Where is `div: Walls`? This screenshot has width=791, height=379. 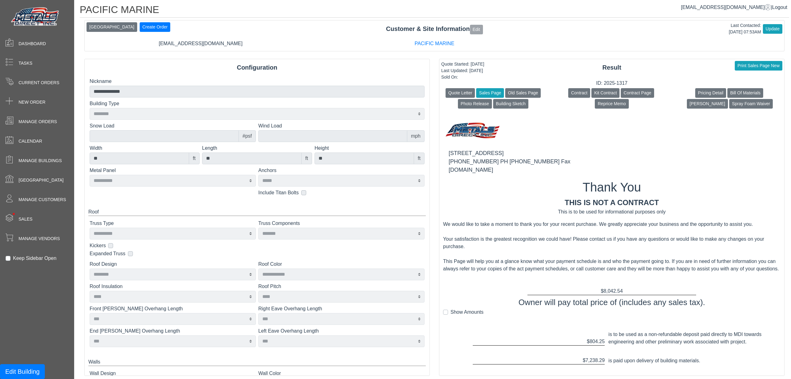 div: Walls is located at coordinates (257, 362).